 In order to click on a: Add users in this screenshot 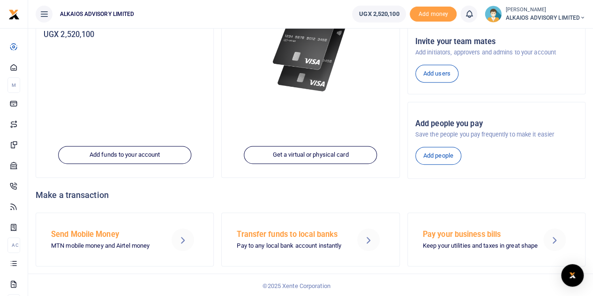, I will do `click(437, 74)`.